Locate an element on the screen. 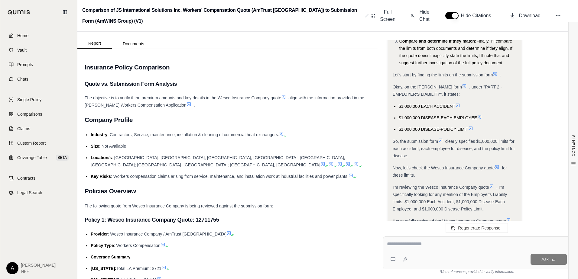  span: Coverage Table is located at coordinates (32, 158).